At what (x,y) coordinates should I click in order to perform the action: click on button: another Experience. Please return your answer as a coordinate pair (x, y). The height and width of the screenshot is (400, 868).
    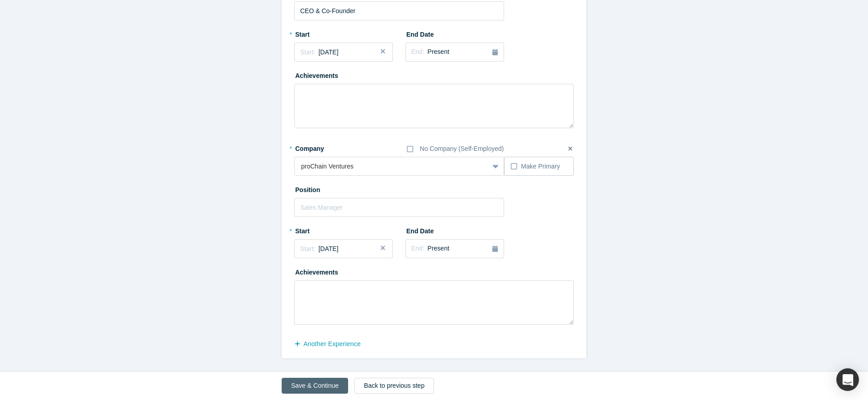
    Looking at the image, I should click on (332, 344).